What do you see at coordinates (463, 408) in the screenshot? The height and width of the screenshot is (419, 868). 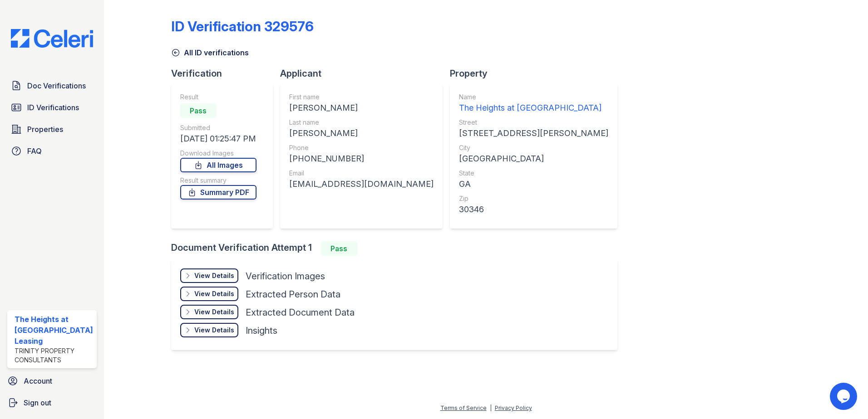 I see `a: Terms of Service` at bounding box center [463, 408].